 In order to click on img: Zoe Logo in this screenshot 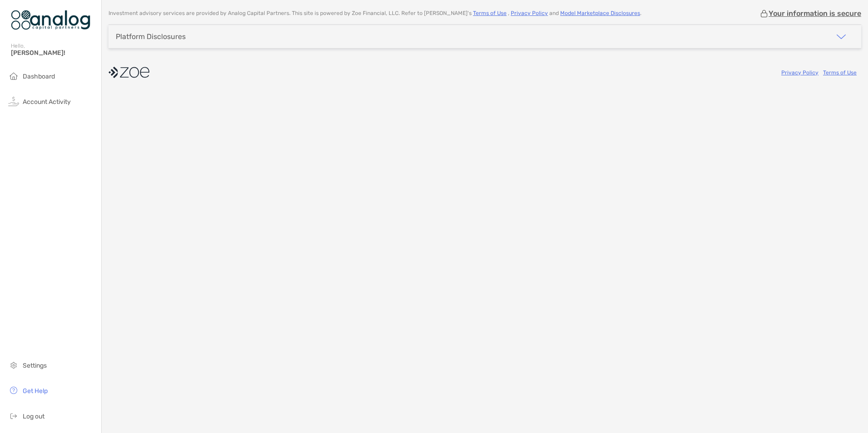, I will do `click(51, 20)`.